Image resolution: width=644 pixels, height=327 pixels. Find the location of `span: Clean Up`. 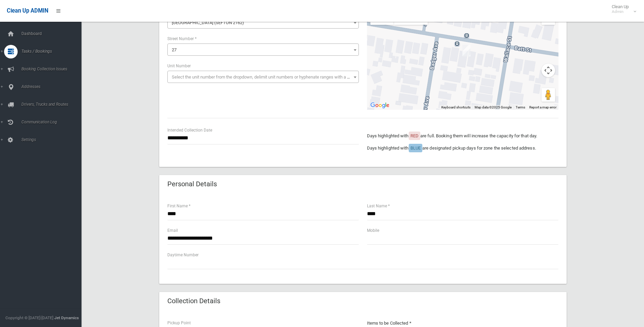

span: Clean Up is located at coordinates (622, 9).